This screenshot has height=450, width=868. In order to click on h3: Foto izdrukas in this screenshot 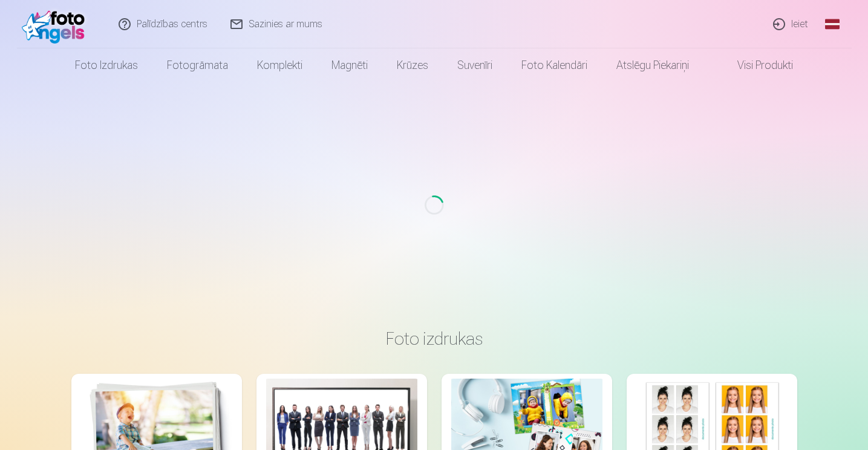, I will do `click(434, 339)`.